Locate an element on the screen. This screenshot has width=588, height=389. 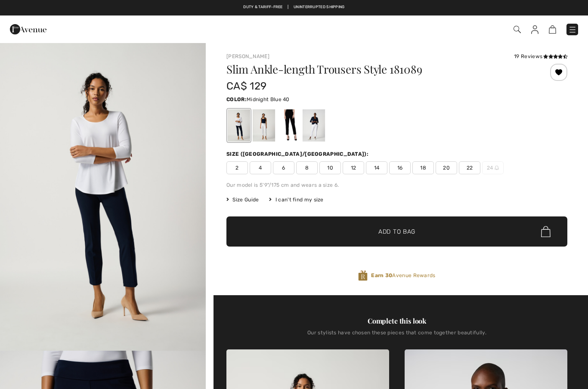
span: 8 is located at coordinates (307, 168).